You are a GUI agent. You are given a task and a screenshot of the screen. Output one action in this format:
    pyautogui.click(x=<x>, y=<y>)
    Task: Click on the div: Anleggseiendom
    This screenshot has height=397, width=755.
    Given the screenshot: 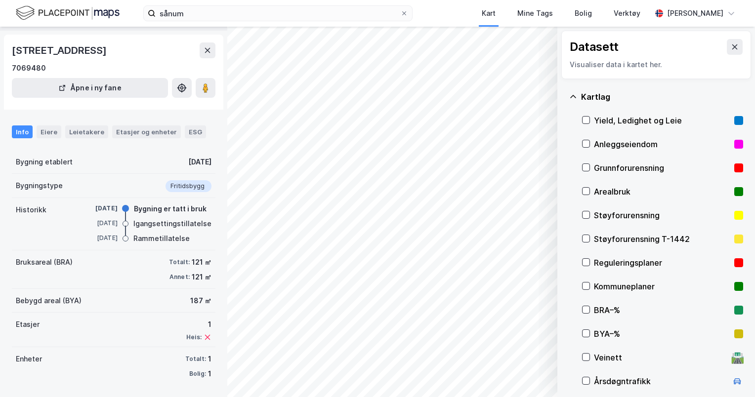 What is the action you would take?
    pyautogui.click(x=662, y=144)
    